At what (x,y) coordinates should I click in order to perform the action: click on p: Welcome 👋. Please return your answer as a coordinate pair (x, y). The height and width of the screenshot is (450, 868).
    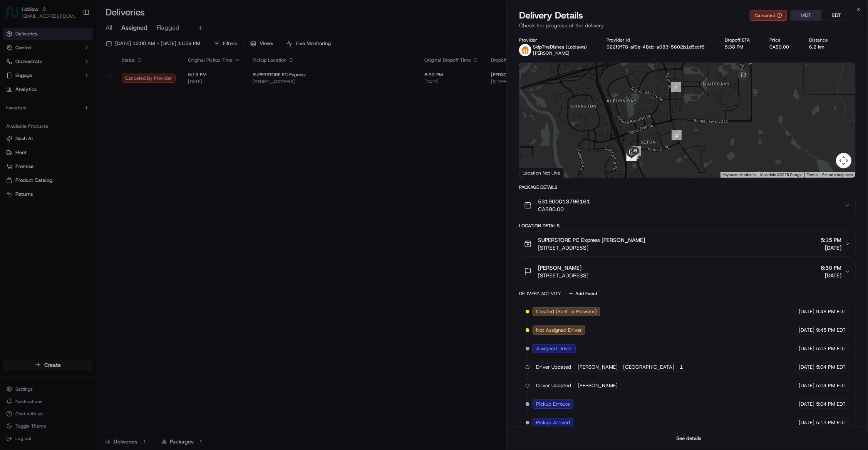
    Looking at the image, I should click on (74, 37).